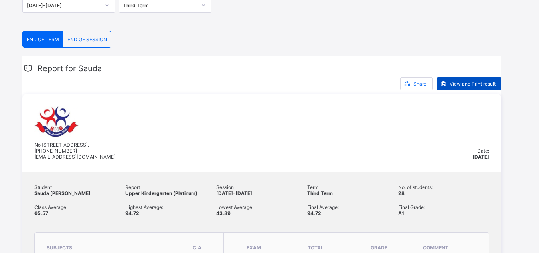 This screenshot has height=253, width=539. I want to click on span: Highest Average:, so click(171, 207).